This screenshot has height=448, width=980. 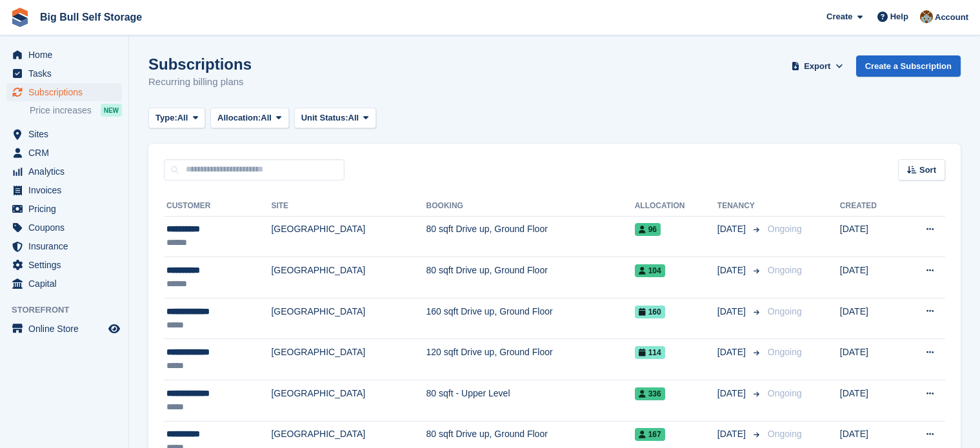 What do you see at coordinates (217, 207) in the screenshot?
I see `th: Customer` at bounding box center [217, 207].